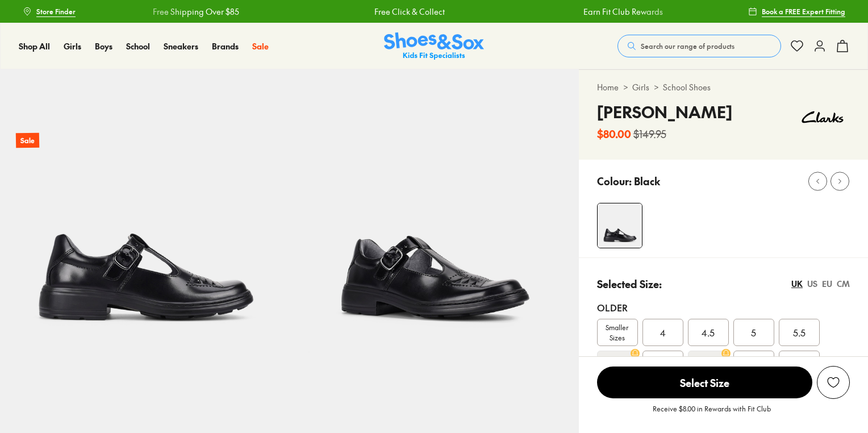 This screenshot has width=868, height=433. I want to click on span: Brands, so click(225, 46).